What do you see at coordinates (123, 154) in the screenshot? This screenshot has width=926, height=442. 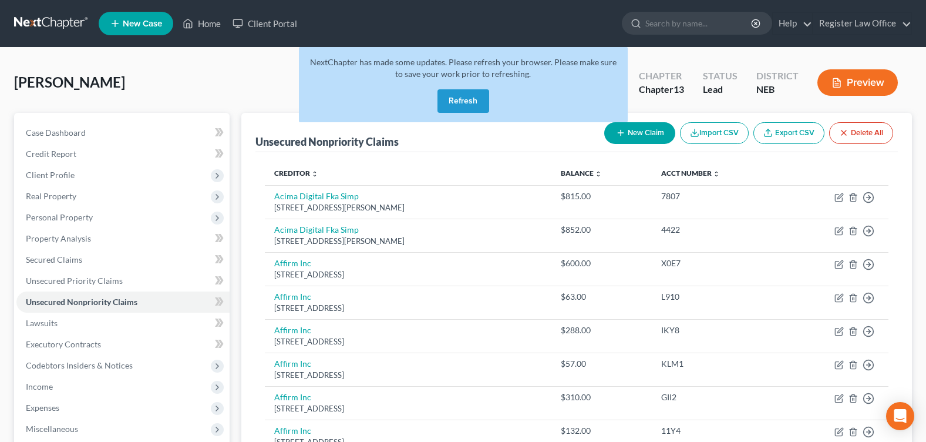 I see `a: Credit Report` at bounding box center [123, 154].